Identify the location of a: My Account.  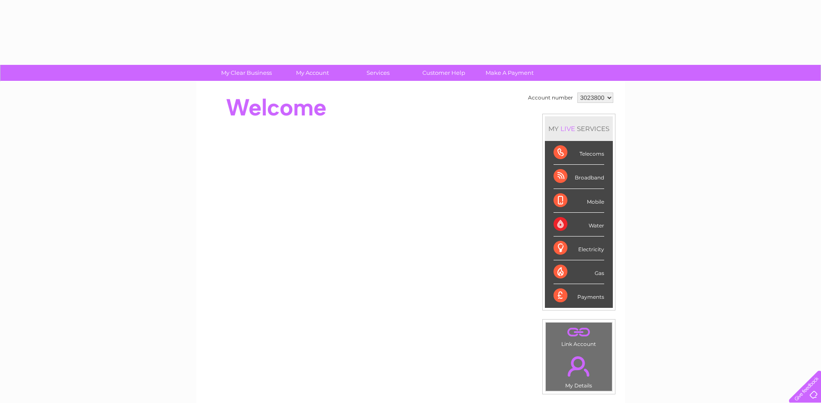
(312, 73).